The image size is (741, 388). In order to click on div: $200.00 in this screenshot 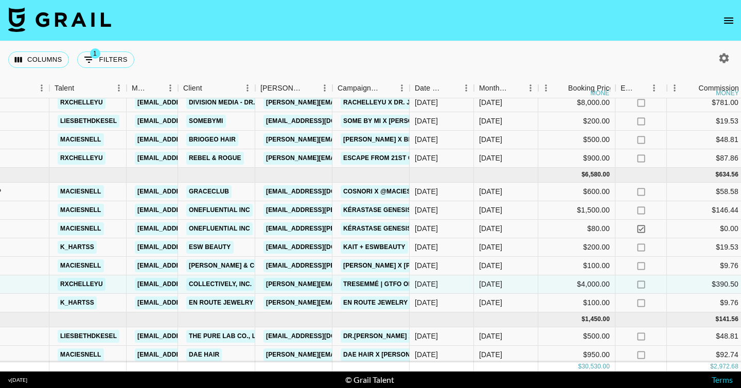, I will do `click(577, 121)`.